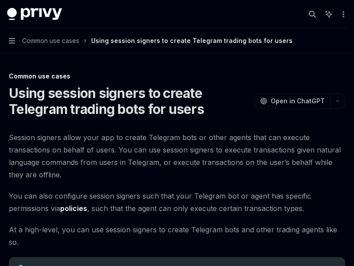 This screenshot has width=354, height=266. What do you see at coordinates (177, 236) in the screenshot?
I see `span: At a high-level, you can use session signers to create Telegram bots and other trading agents lik...` at bounding box center [177, 236].